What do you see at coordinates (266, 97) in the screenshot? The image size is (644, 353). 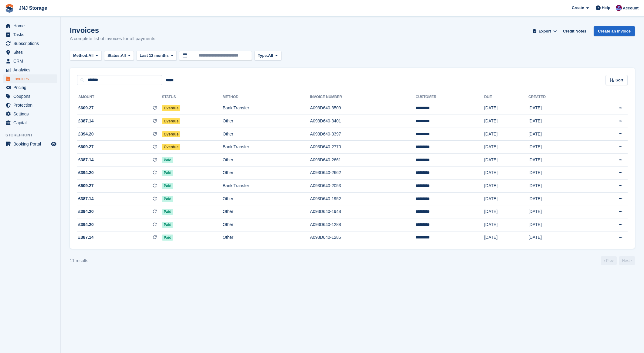 I see `th: Method` at bounding box center [266, 97].